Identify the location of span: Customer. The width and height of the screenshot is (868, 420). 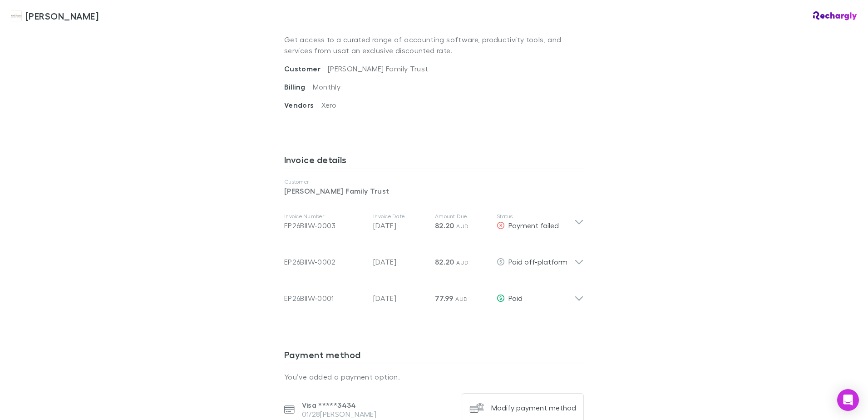
(306, 69).